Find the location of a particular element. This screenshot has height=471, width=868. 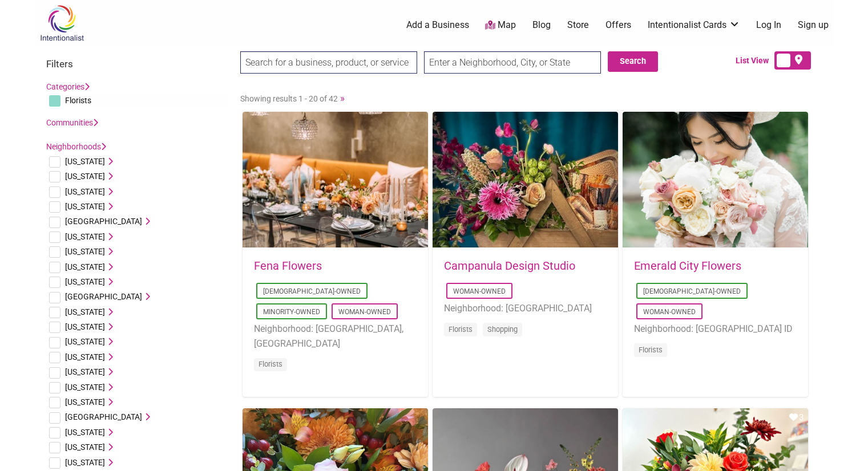

li: Intentionalist Cards is located at coordinates (694, 25).